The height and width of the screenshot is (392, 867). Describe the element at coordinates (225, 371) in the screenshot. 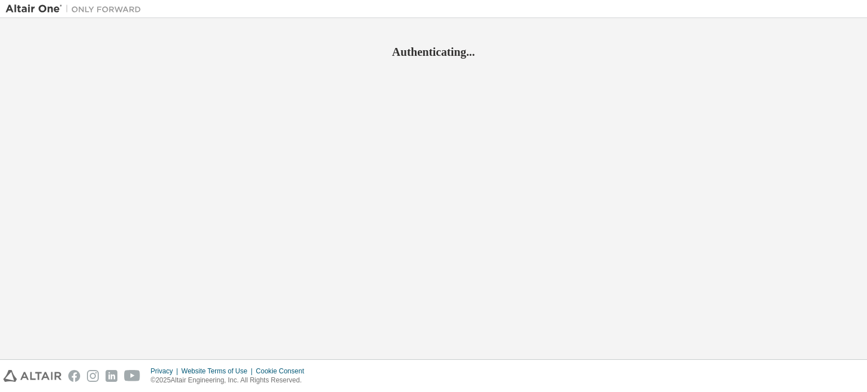

I see `div: Website Terms of Use` at that location.